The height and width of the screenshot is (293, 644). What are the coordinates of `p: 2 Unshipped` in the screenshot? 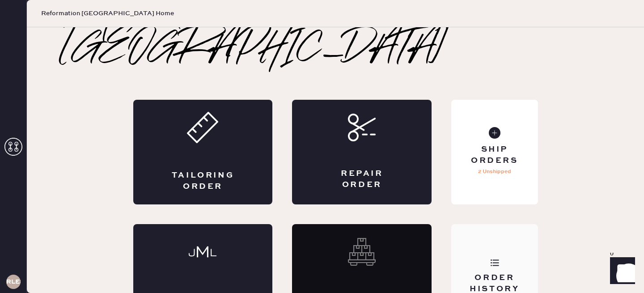 It's located at (495, 172).